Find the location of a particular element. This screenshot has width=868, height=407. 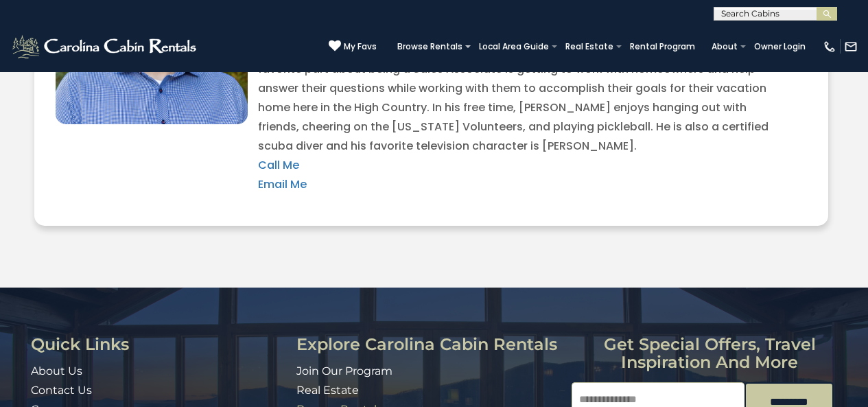

img: mail-regular-white.png is located at coordinates (851, 47).